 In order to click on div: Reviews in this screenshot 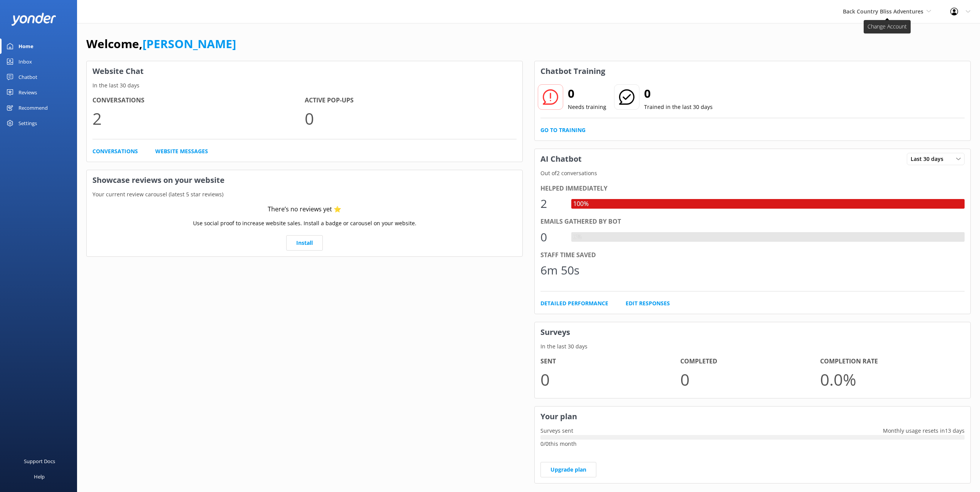, I will do `click(28, 93)`.